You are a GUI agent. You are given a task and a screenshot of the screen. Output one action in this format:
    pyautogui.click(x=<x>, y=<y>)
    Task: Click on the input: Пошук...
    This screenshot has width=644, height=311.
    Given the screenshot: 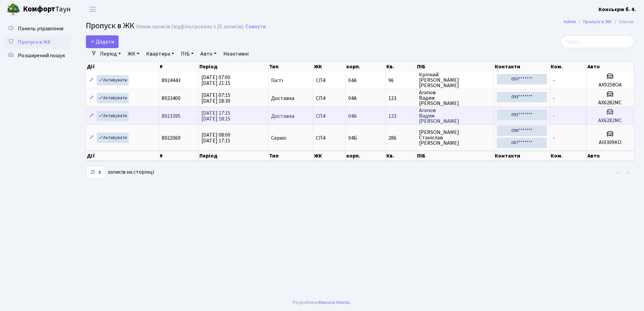 What is the action you would take?
    pyautogui.click(x=597, y=42)
    